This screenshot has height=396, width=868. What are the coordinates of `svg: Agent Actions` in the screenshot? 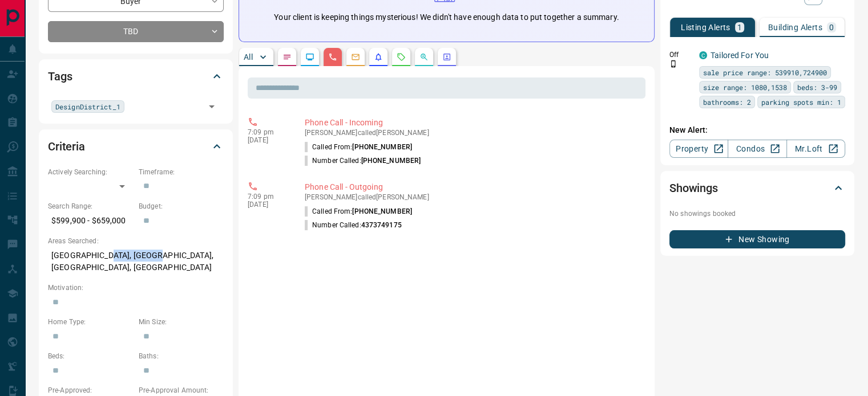 It's located at (447, 57).